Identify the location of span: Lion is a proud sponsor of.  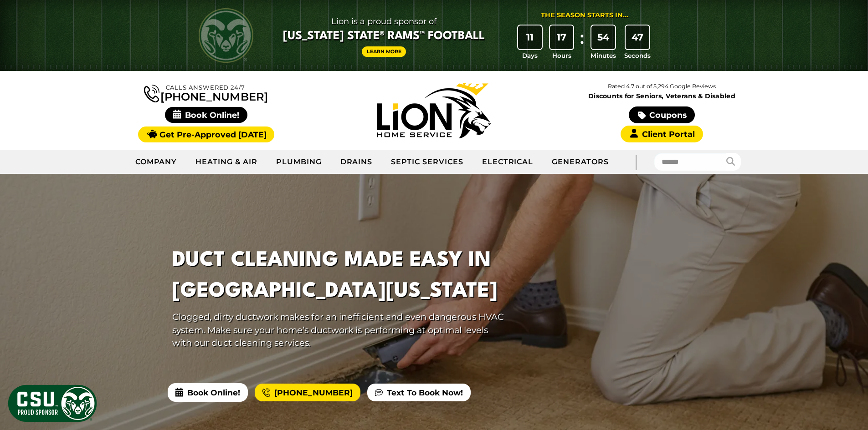
(384, 22).